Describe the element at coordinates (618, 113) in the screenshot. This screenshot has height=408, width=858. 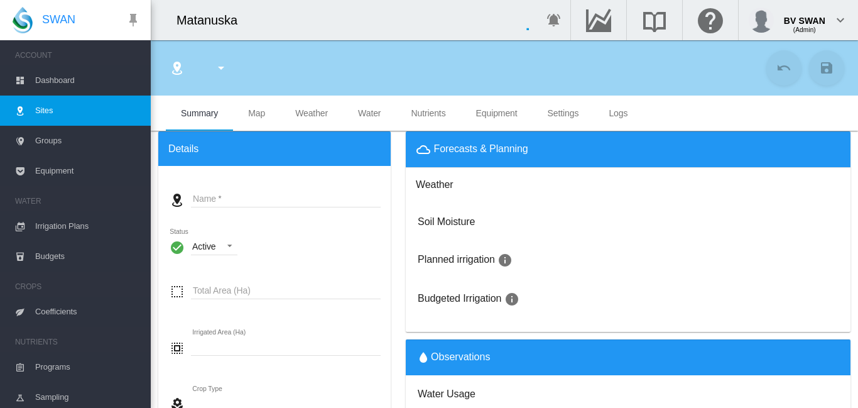
I see `span: Logs` at that location.